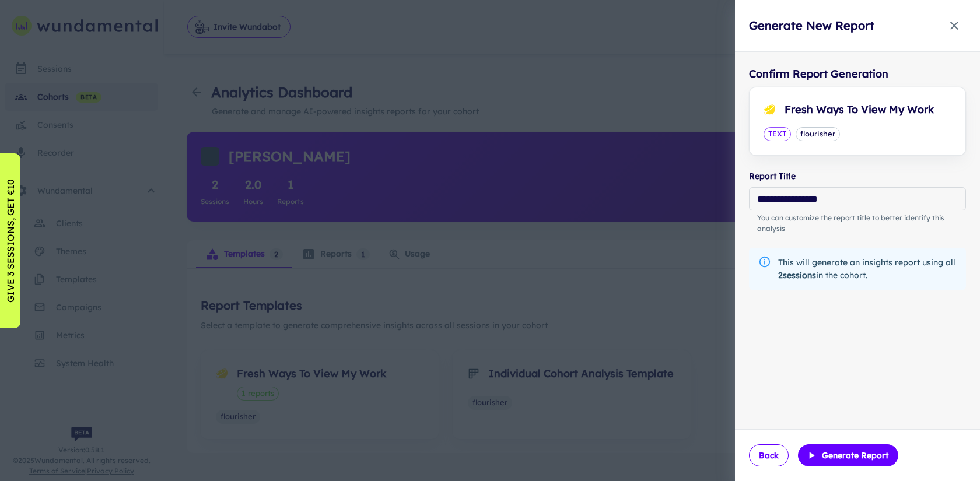 The height and width of the screenshot is (481, 980). Describe the element at coordinates (858, 176) in the screenshot. I see `h6: Report Title` at that location.